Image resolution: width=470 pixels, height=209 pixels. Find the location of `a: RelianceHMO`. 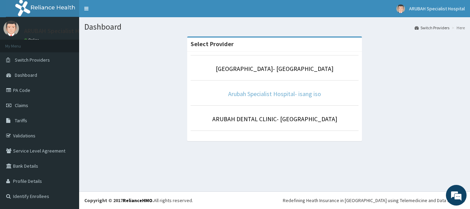

a: RelianceHMO is located at coordinates (138, 200).